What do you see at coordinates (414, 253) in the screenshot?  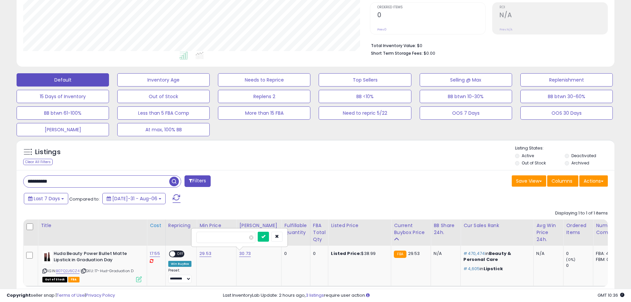 I see `span: 29.53` at bounding box center [414, 253].